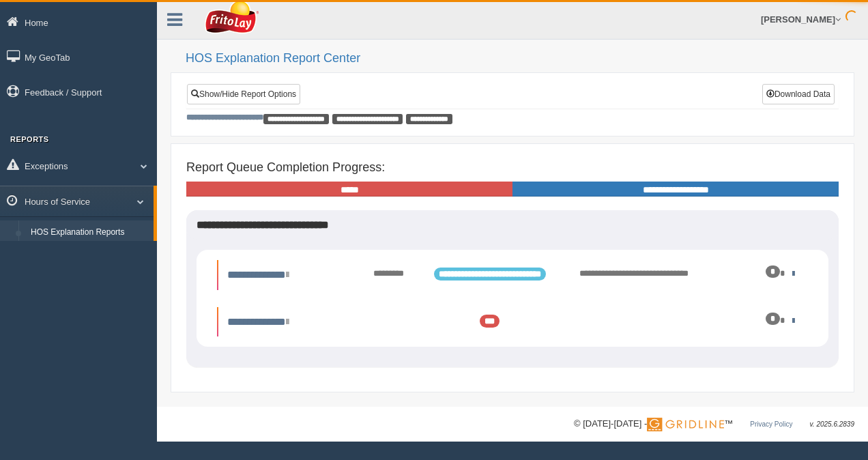 The width and height of the screenshot is (868, 460). I want to click on a: Show/Hide Report Options, so click(244, 94).